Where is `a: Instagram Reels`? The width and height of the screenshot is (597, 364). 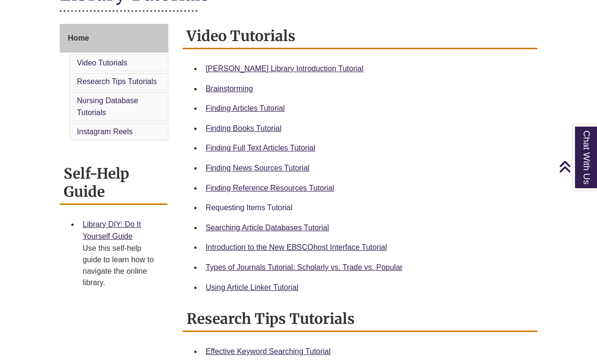 a: Instagram Reels is located at coordinates (105, 131).